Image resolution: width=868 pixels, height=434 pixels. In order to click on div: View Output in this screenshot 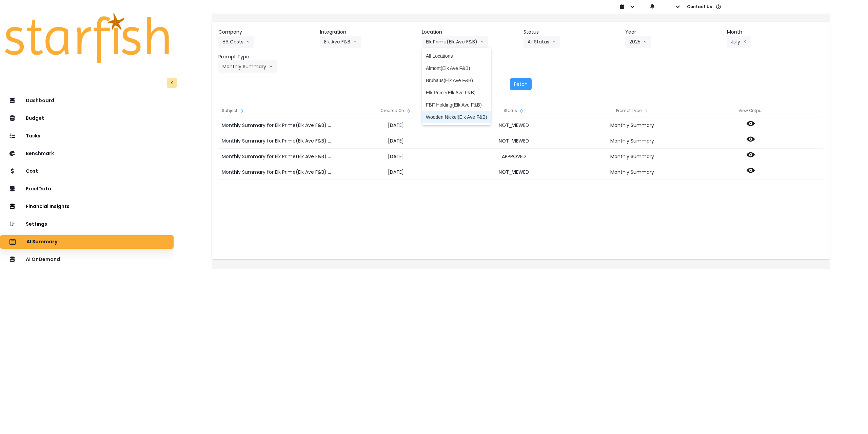, I will do `click(751, 111)`.